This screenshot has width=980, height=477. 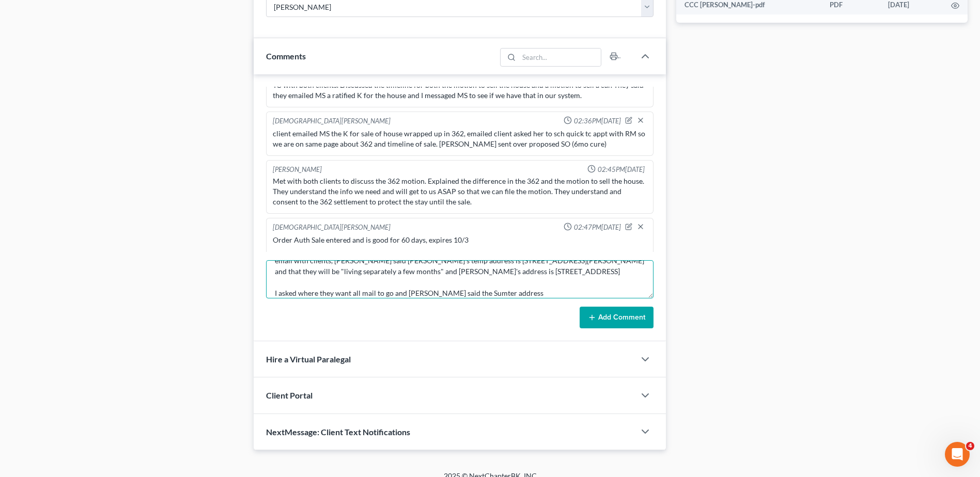 I want to click on div: Order Auth Sale entered and is good for 60 days, expires 10/3 emailed clients, need their updated..., so click(x=460, y=251).